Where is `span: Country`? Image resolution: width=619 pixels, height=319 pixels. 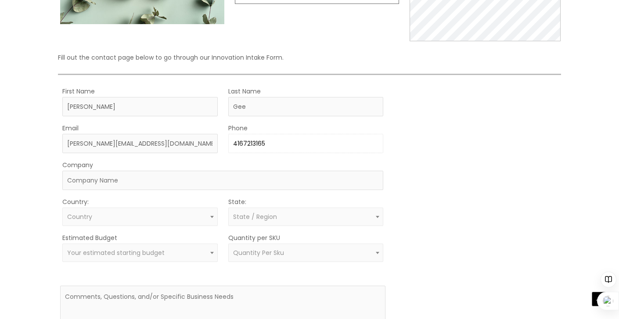
span: Country is located at coordinates (79, 217).